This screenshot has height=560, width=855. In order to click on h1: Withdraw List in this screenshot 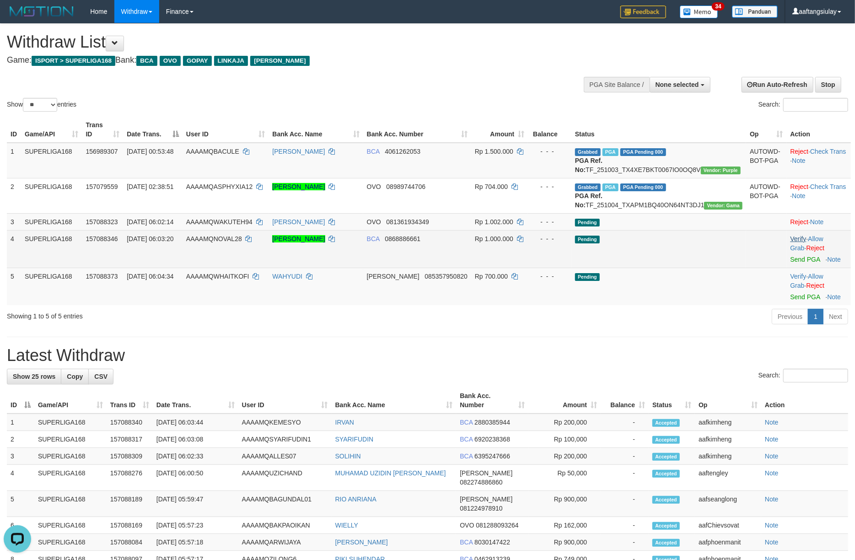, I will do `click(283, 42)`.